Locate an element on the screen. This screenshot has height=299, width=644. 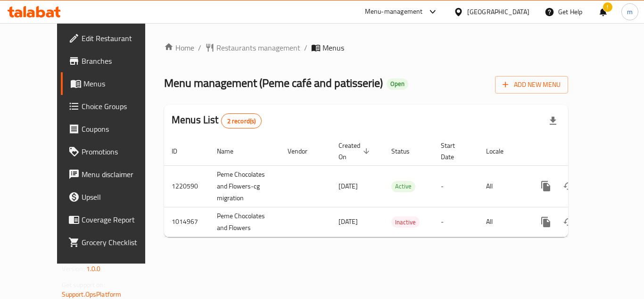
a: Coupons is located at coordinates (112, 129).